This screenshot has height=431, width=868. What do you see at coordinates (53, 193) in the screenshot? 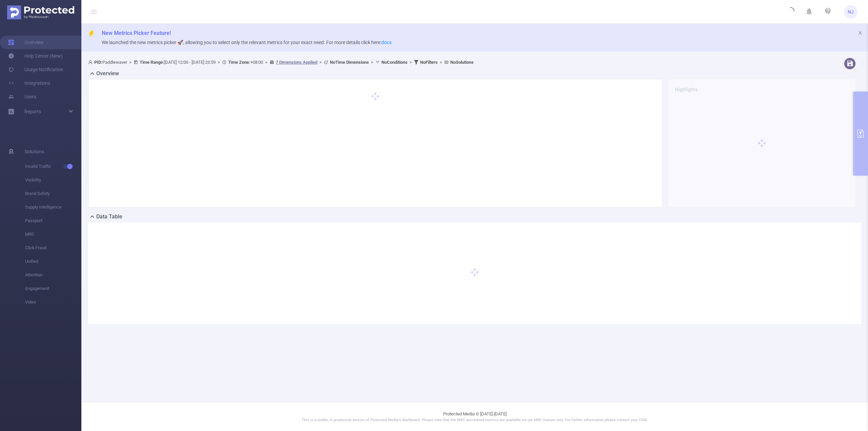
I see `span: Brand Safety` at bounding box center [53, 193].